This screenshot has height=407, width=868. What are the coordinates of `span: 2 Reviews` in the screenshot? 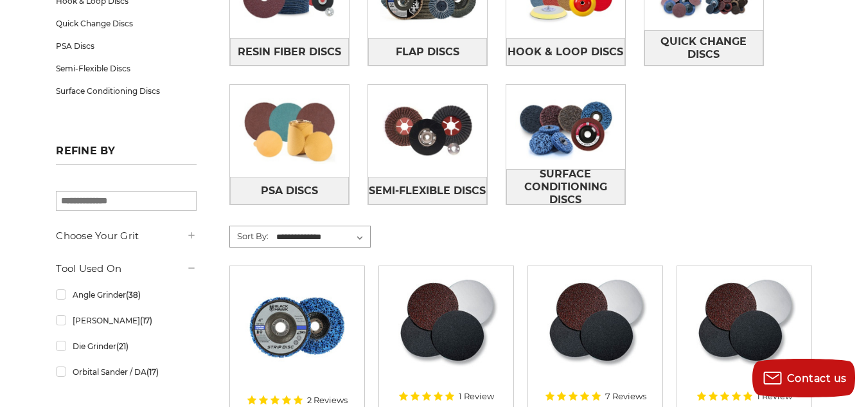 It's located at (327, 400).